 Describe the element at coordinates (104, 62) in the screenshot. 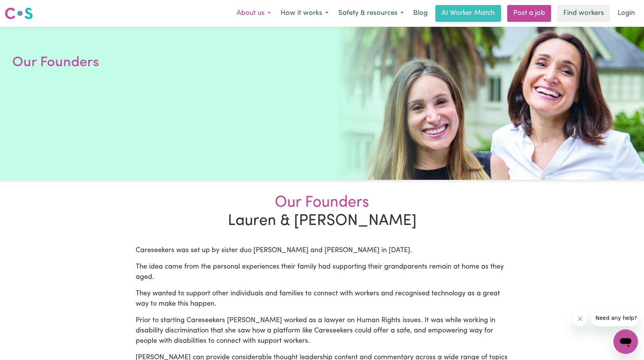

I see `h1: Our Founders` at that location.